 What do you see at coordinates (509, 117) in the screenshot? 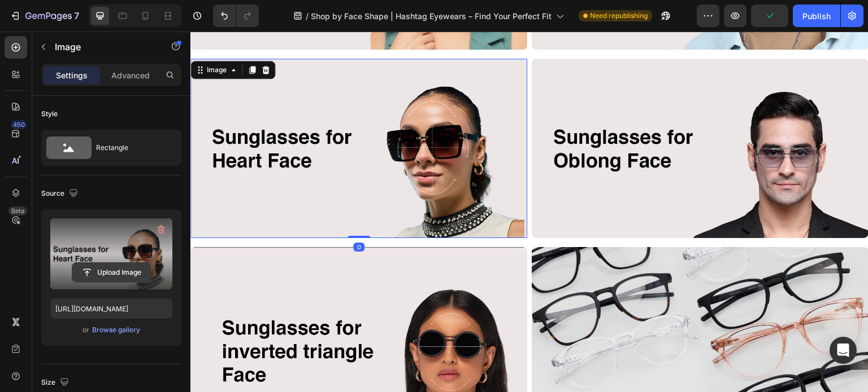
I see `img: gempages_559591665174578222-984eca00-ad85-4b72-98bd-e8aba0c451d7.webp` at bounding box center [509, 117].